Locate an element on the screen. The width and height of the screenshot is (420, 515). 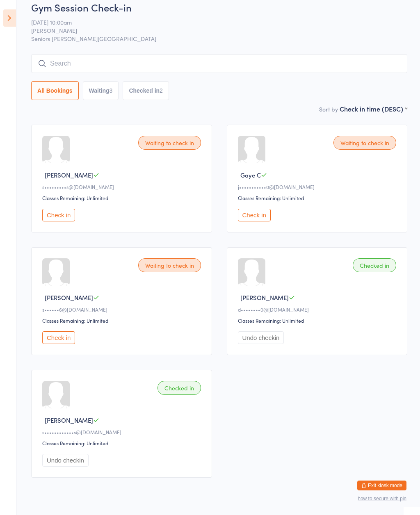
input: Search is located at coordinates (219, 64).